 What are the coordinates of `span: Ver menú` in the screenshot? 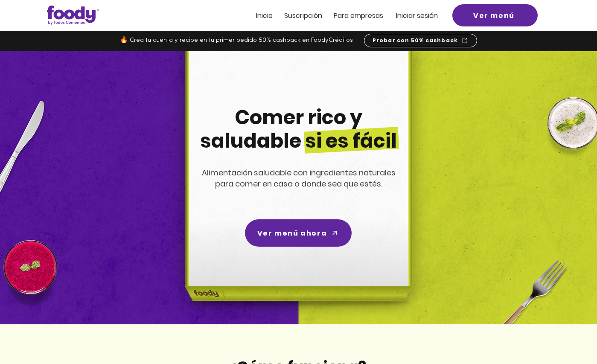 It's located at (494, 15).